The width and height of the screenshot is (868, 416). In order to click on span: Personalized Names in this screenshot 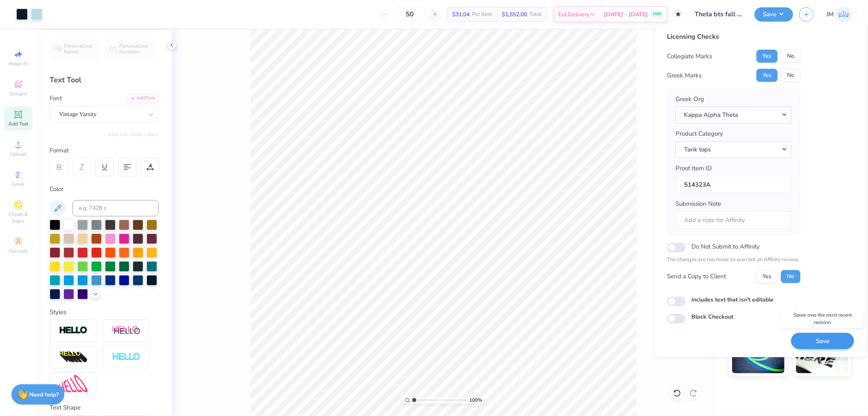, I will do `click(78, 49)`.